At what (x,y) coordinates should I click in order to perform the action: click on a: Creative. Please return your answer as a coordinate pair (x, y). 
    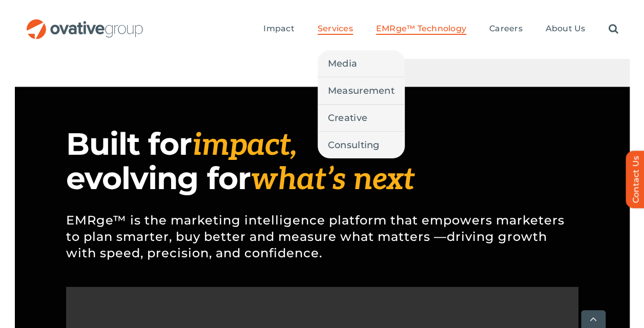
    Looking at the image, I should click on (361, 118).